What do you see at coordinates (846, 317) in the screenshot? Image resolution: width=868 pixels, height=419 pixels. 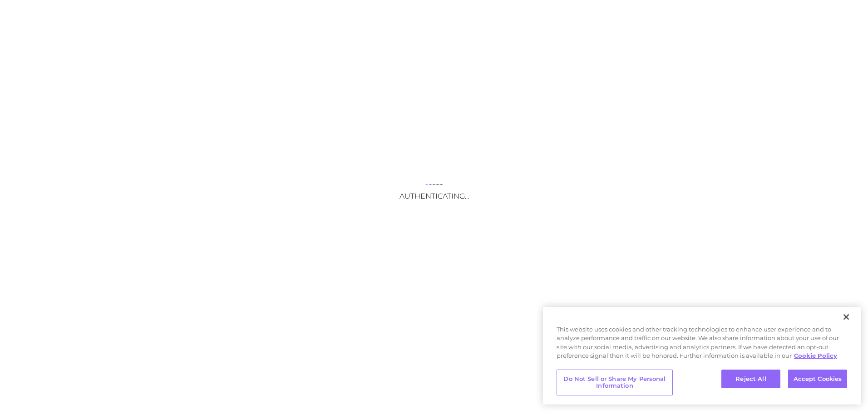 I see `button: Close` at bounding box center [846, 317].